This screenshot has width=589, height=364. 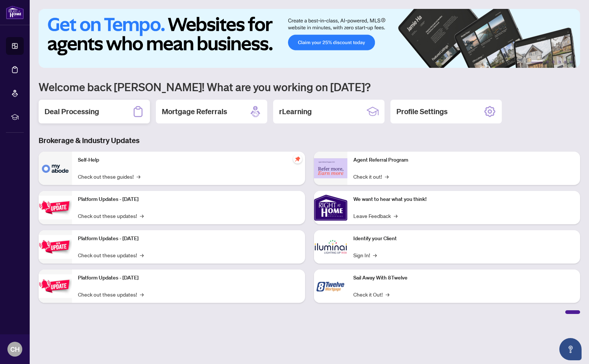 I want to click on a: Check it out!→, so click(x=371, y=177).